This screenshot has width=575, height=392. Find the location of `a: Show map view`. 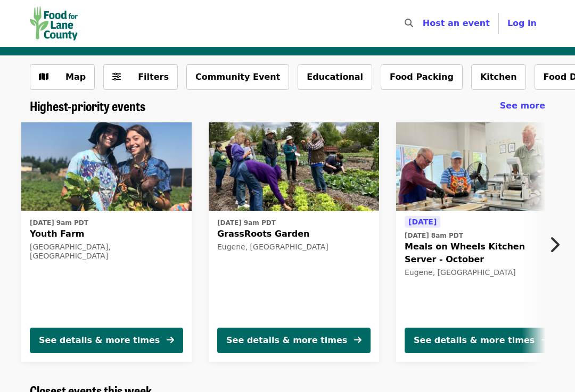

a: Show map view is located at coordinates (62, 77).